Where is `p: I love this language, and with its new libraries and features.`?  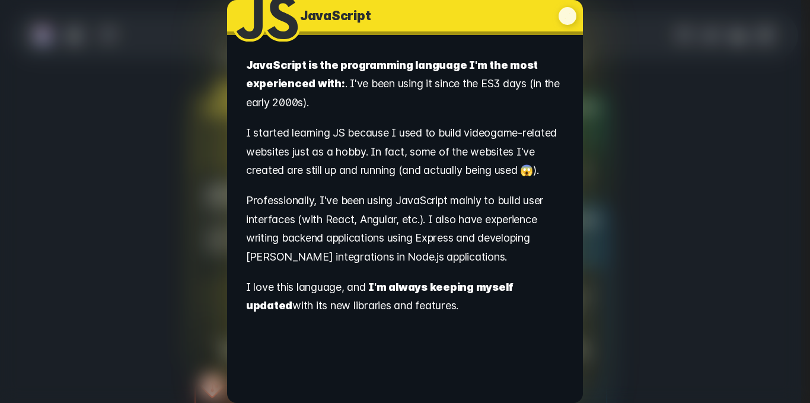
p: I love this language, and with its new libraries and features. is located at coordinates (404, 299).